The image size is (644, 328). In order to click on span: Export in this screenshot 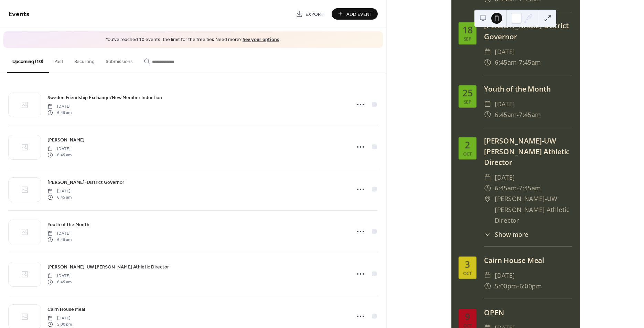, I will do `click(315, 14)`.